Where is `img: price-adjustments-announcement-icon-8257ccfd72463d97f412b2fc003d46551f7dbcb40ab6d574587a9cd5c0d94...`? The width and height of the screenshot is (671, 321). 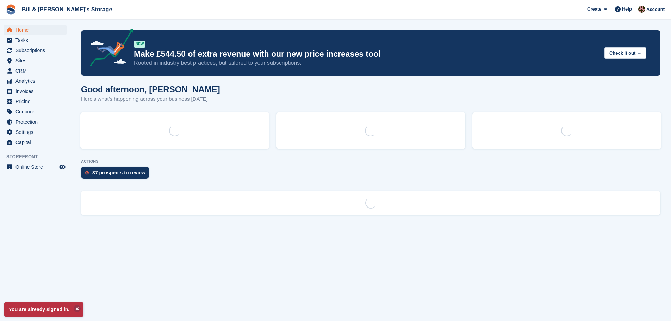
img: price-adjustments-announcement-icon-8257ccfd72463d97f412b2fc003d46551f7dbcb40ab6d574587a9cd5c0d94... is located at coordinates (109, 49).